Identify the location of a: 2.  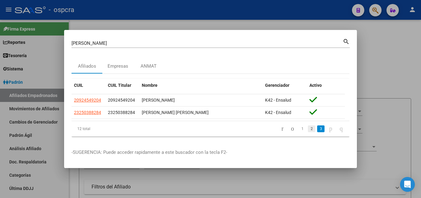
(312, 129).